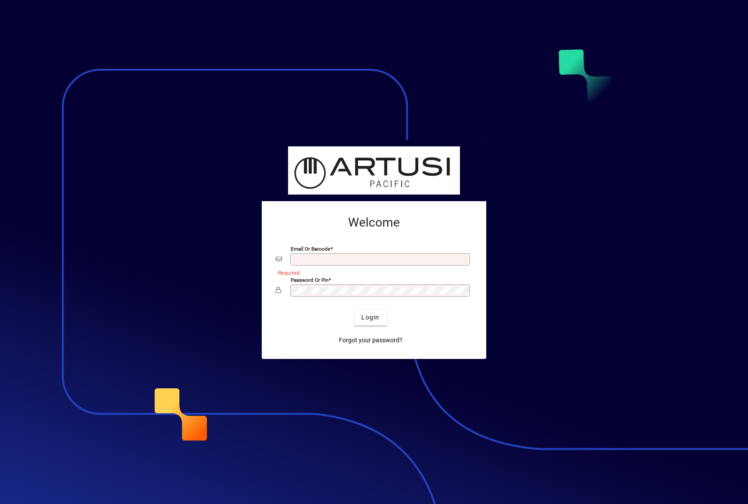 This screenshot has height=504, width=748. Describe the element at coordinates (310, 280) in the screenshot. I see `mat-label: Password or Pin` at that location.